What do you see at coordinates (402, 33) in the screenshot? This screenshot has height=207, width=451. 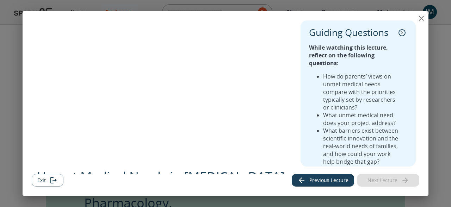 I see `button: collapse` at bounding box center [402, 33].